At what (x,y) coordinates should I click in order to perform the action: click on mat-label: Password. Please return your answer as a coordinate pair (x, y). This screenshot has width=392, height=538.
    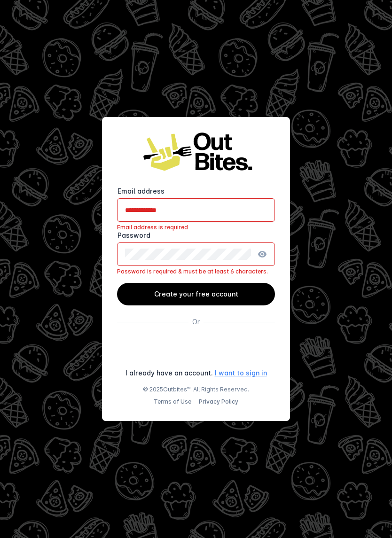
    Looking at the image, I should click on (134, 235).